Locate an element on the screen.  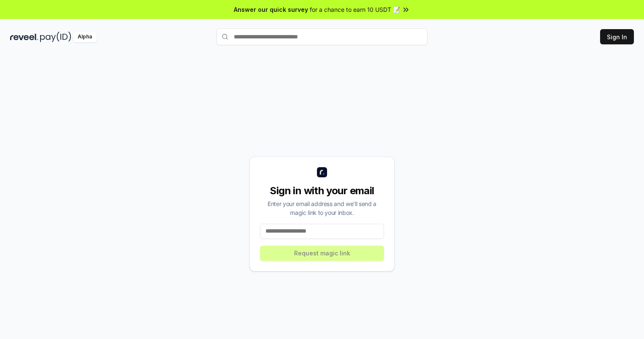
img: pay_id is located at coordinates (55, 37).